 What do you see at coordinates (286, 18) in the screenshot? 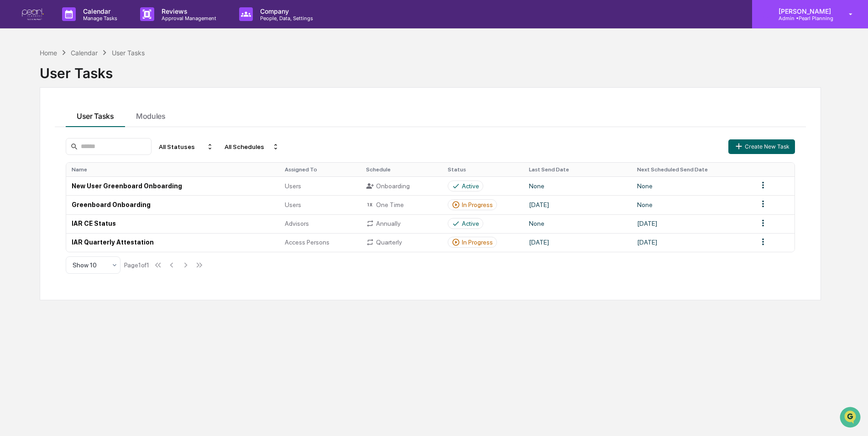
I see `p: People, Data, Settings` at bounding box center [286, 18].